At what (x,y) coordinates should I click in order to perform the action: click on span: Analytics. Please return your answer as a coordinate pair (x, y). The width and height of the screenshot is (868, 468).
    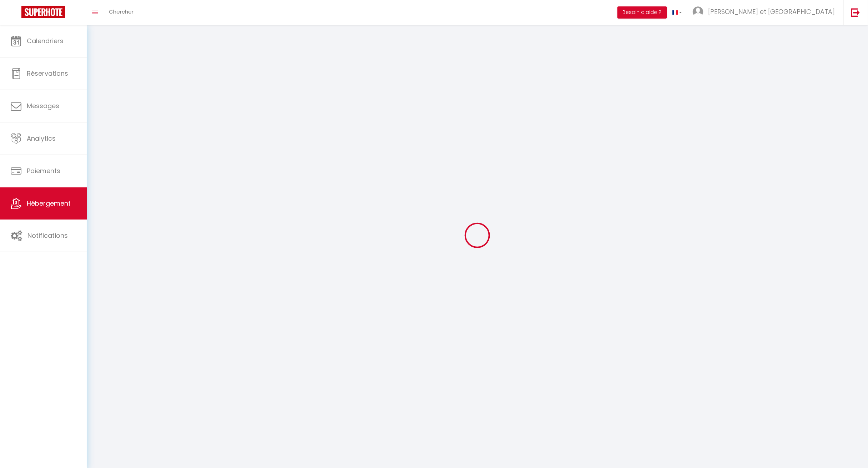
    Looking at the image, I should click on (41, 138).